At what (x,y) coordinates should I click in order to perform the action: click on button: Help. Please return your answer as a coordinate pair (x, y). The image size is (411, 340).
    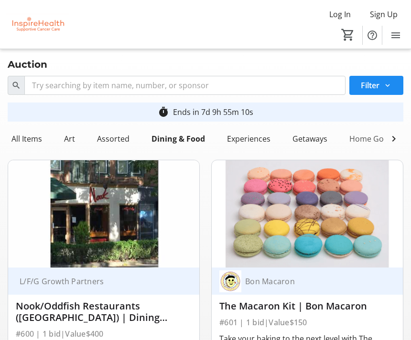
    Looking at the image, I should click on (372, 35).